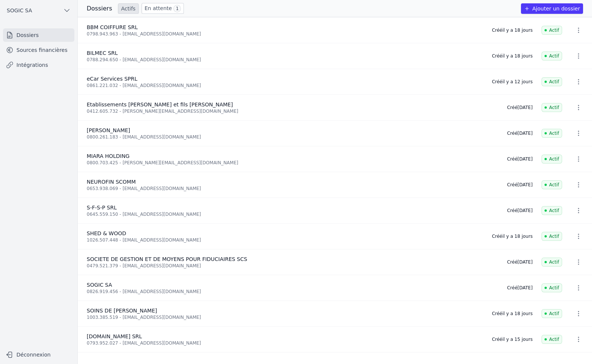  What do you see at coordinates (177, 9) in the screenshot?
I see `span: 1` at bounding box center [177, 9].